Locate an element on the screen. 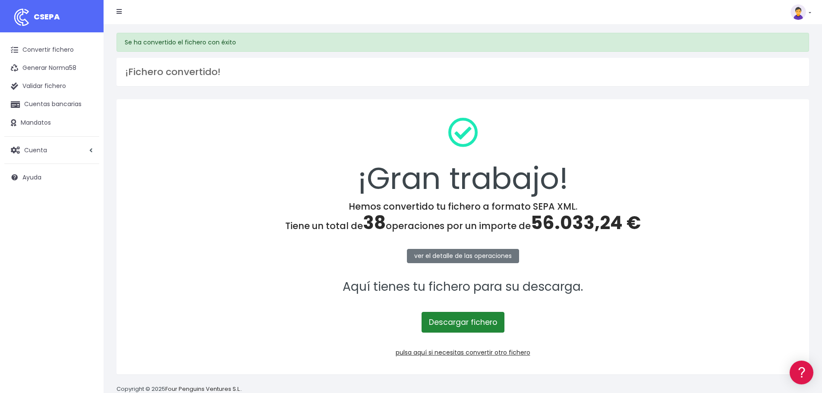 The image size is (822, 393). span: Ayuda is located at coordinates (32, 177).